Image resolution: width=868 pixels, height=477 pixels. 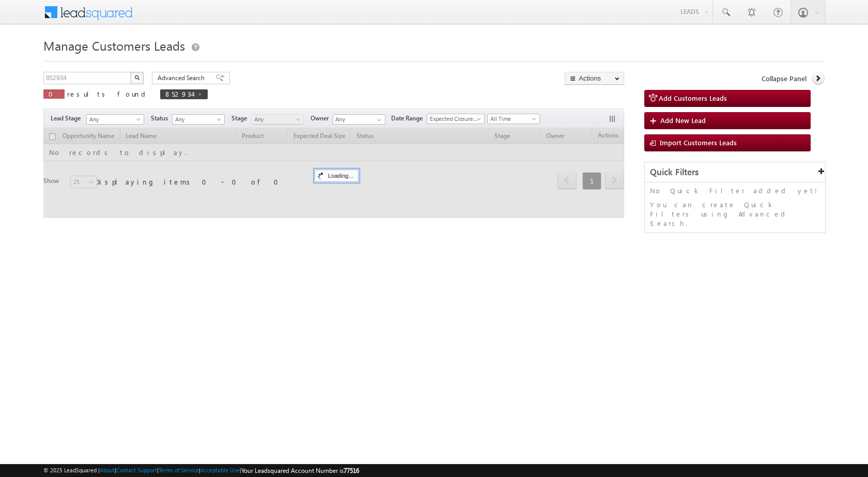 I want to click on span: Lead Stage, so click(x=68, y=118).